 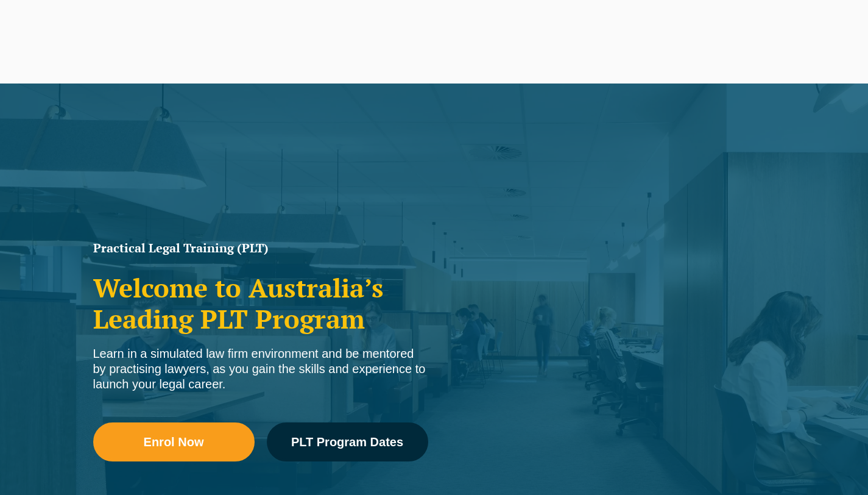 What do you see at coordinates (260, 248) in the screenshot?
I see `h1: Practical Legal Training (PLT)` at bounding box center [260, 248].